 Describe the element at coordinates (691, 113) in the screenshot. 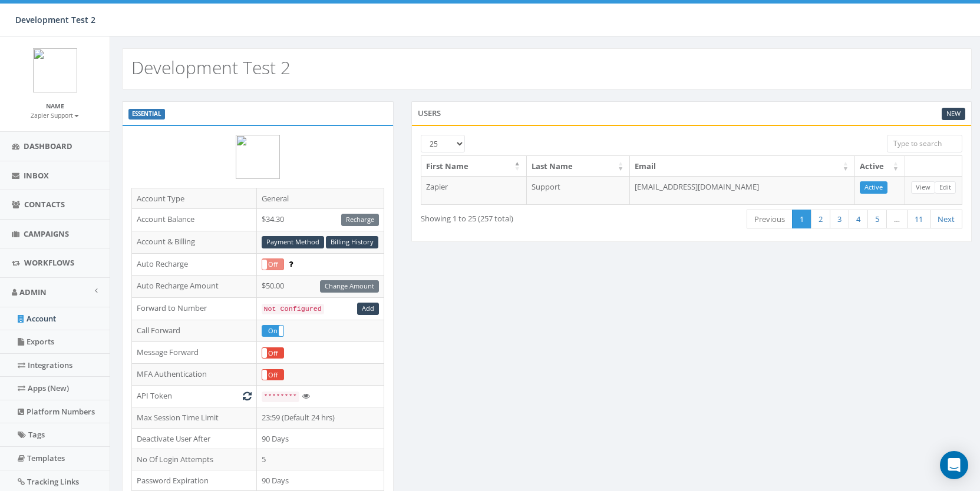

I see `div: Users` at that location.